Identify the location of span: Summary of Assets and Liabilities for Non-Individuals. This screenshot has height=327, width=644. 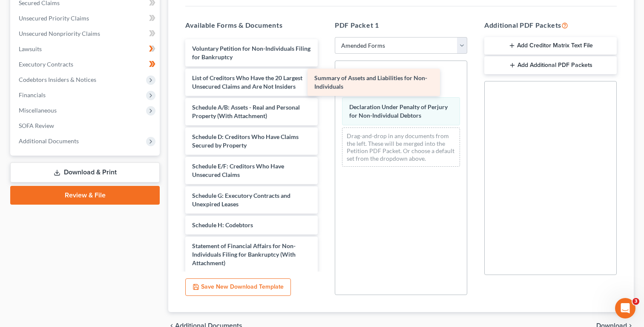
(371, 82).